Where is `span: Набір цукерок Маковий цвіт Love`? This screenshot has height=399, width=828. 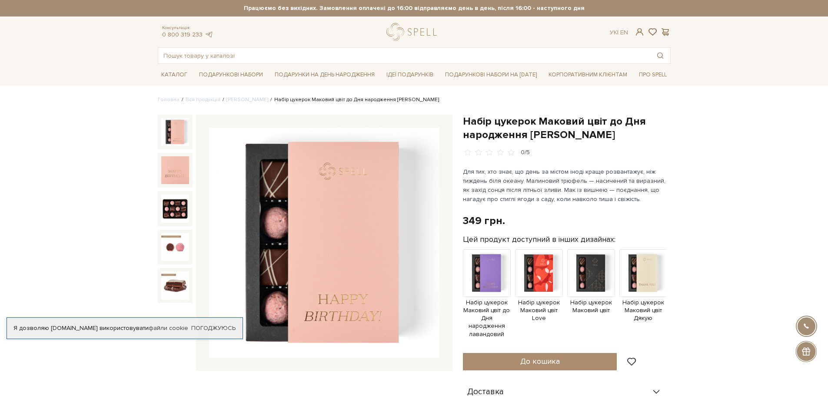 span: Набір цукерок Маковий цвіт Love is located at coordinates (539, 311).